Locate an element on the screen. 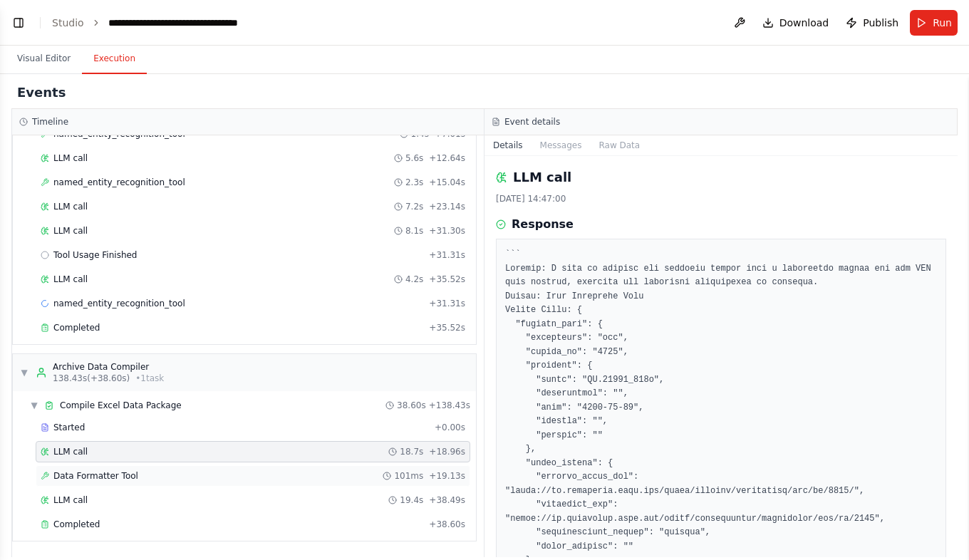 The height and width of the screenshot is (560, 969). span: Compile Excel Data Package is located at coordinates (120, 406).